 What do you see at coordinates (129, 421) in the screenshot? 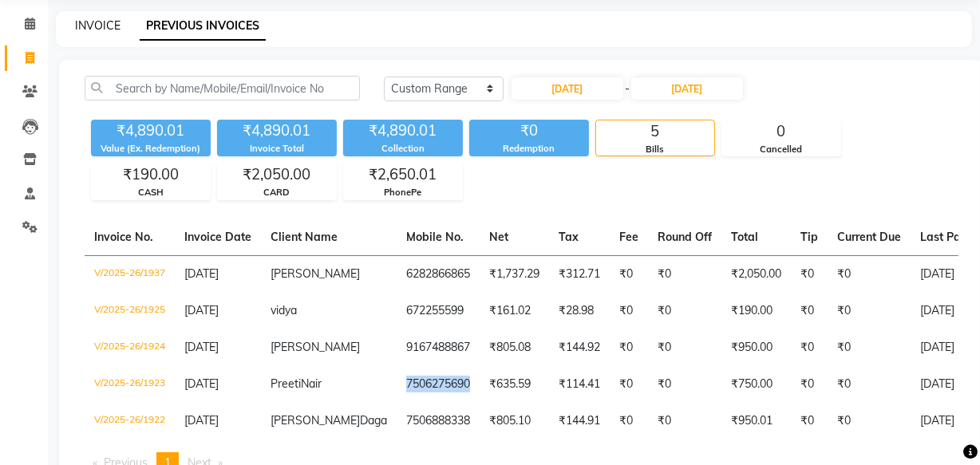
I see `td: V/2025-26/1922` at bounding box center [129, 421].